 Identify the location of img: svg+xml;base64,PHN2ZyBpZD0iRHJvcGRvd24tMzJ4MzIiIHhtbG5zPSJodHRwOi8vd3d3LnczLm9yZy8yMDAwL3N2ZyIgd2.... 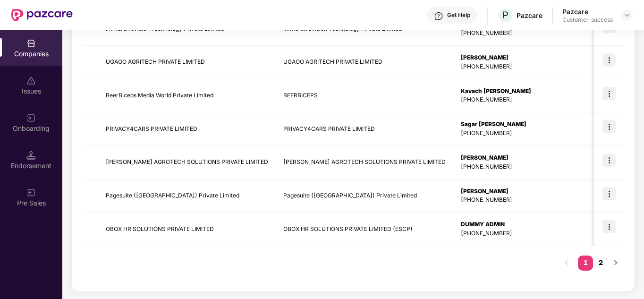
(627, 15).